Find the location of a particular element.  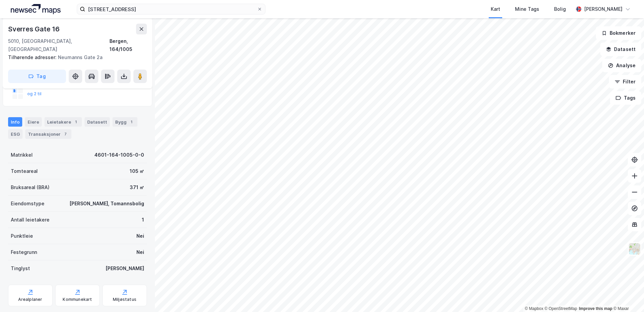

div: Transaksjoner is located at coordinates (48, 134).